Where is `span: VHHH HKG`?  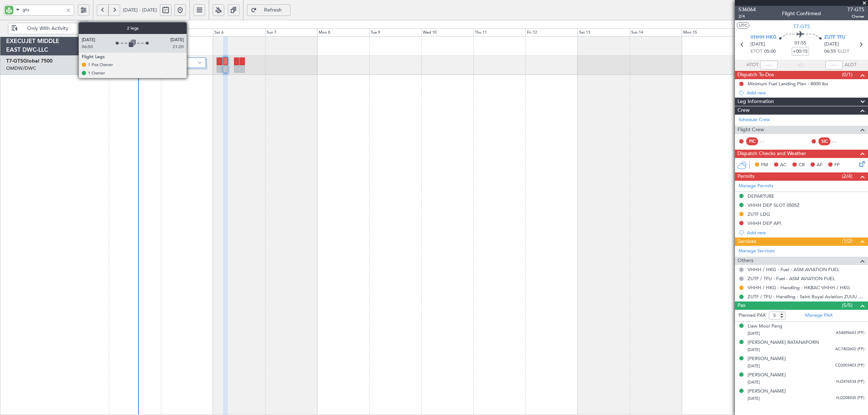 span: VHHH HKG is located at coordinates (763, 37).